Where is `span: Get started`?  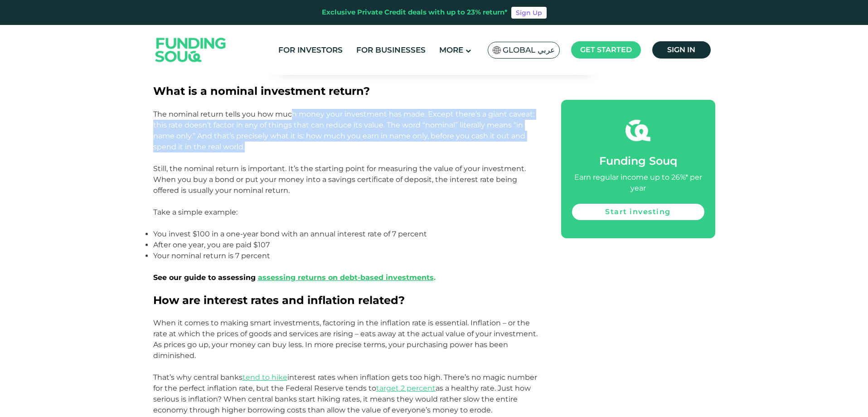 span: Get started is located at coordinates (606, 49).